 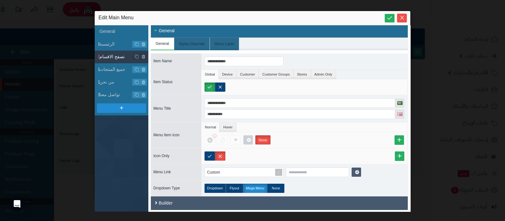 What do you see at coordinates (279, 31) in the screenshot?
I see `div: General` at bounding box center [279, 31].